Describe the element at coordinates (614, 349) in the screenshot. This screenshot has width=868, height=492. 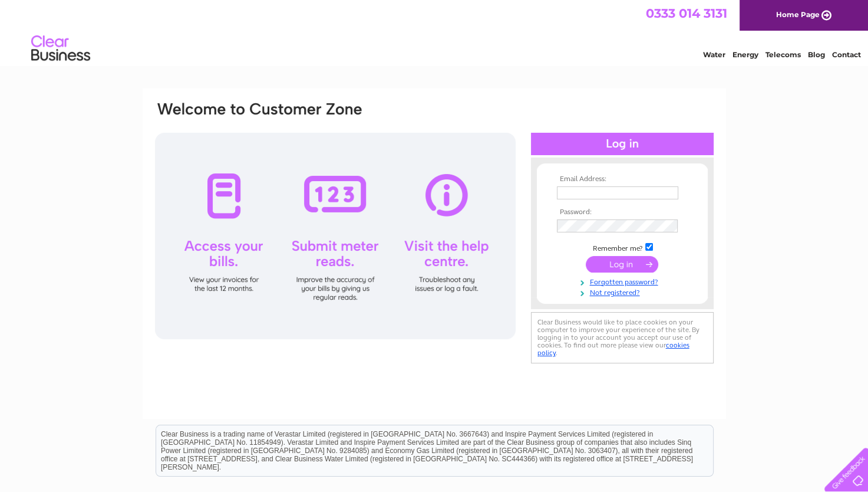
I see `a: cookies policy` at that location.